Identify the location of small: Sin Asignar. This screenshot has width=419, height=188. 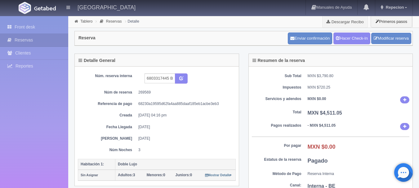
(89, 175).